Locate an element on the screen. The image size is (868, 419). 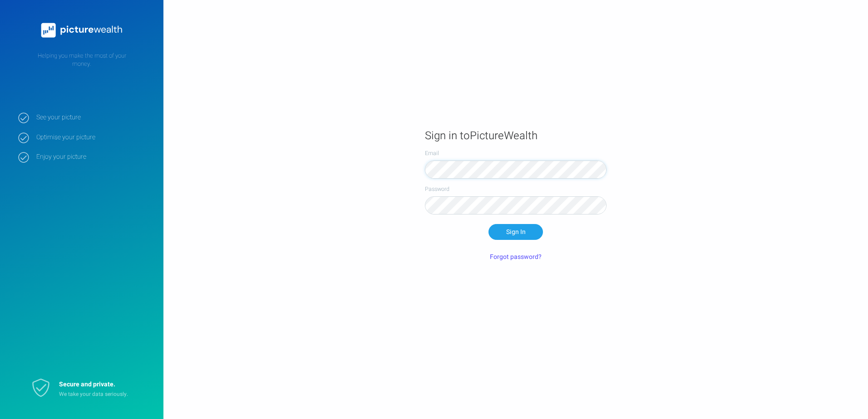
strong: Optimise your picture is located at coordinates (93, 138).